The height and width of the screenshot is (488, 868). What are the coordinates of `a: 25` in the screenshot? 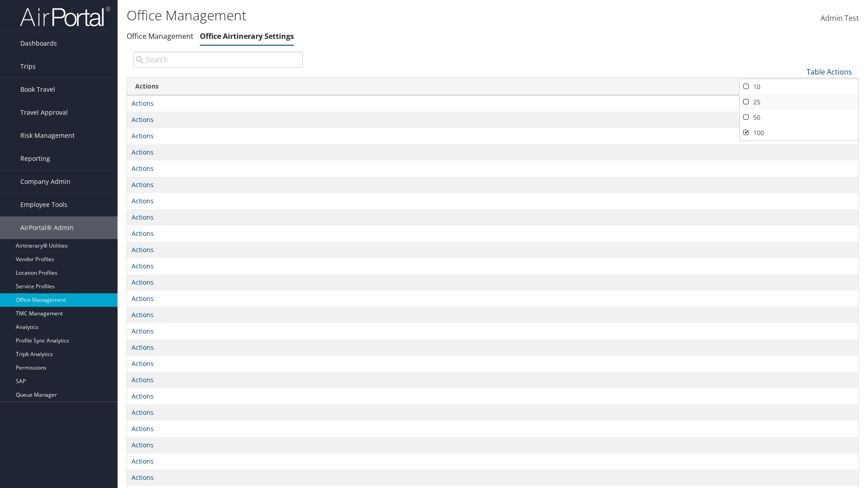 It's located at (799, 102).